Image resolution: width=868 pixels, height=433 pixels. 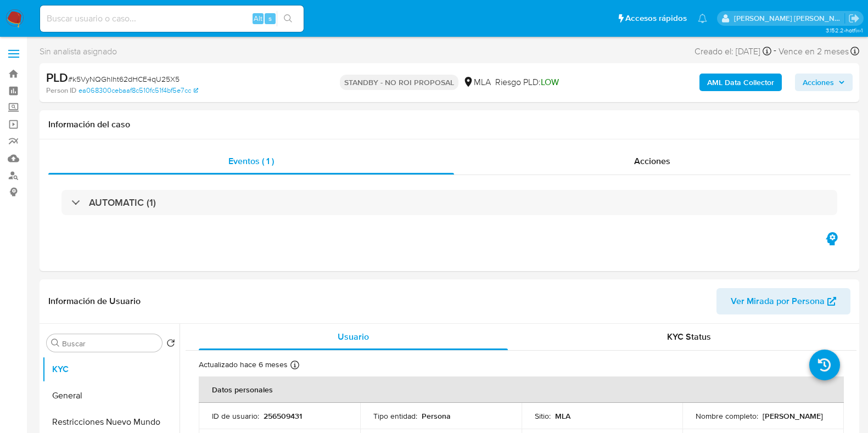 I want to click on button: Volver al orden por defecto, so click(x=171, y=344).